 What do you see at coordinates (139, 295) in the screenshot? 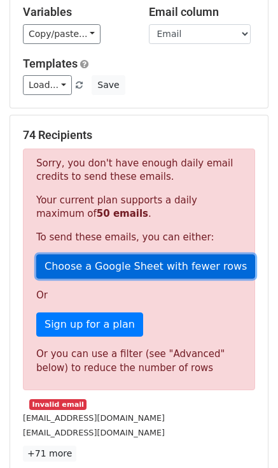
I see `p: Or` at bounding box center [139, 295].